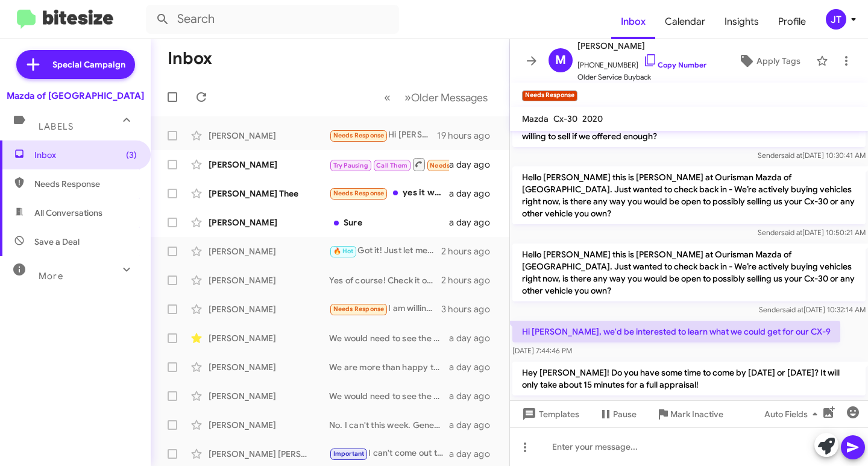 This screenshot has height=466, width=868. Describe the element at coordinates (697, 414) in the screenshot. I see `span: Mark Inactive` at that location.